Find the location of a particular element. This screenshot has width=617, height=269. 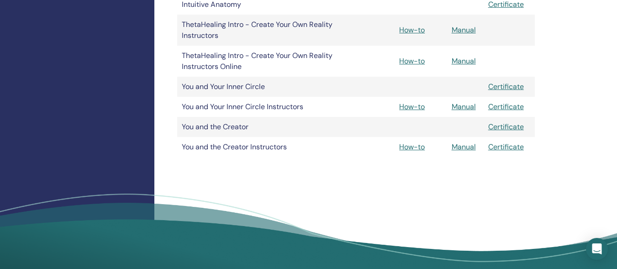

td: You and Your Inner Circle Instructors is located at coordinates (259, 107).